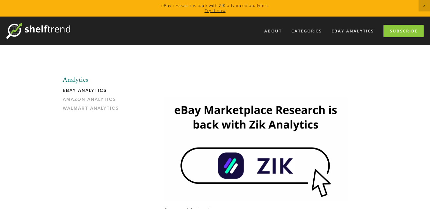  I want to click on img: Zik Analytics Sponsored Ad, so click(256, 149).